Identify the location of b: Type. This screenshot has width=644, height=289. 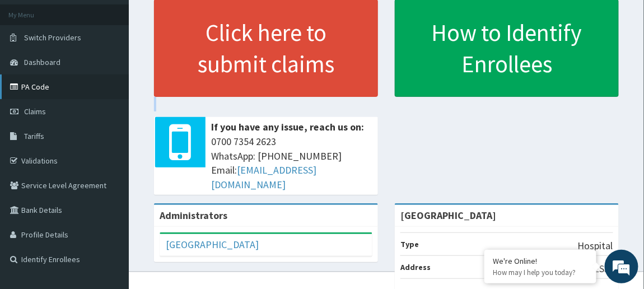
(409, 244).